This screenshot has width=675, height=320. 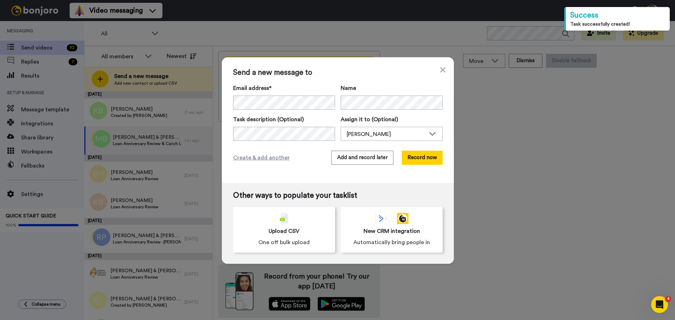 What do you see at coordinates (392, 243) in the screenshot?
I see `span: Automatically bring people in` at bounding box center [392, 243].